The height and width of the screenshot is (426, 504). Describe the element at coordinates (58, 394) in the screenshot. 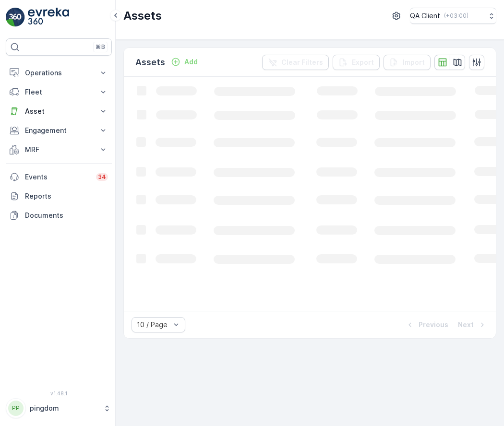

I see `span: v 1.48.1` at that location.